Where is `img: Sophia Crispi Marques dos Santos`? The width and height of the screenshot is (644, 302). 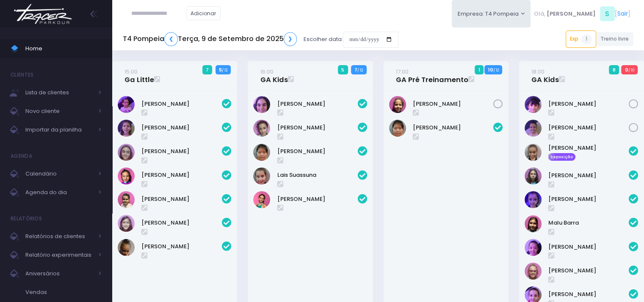
img: Sophia Crispi Marques dos Santos is located at coordinates (126, 248).